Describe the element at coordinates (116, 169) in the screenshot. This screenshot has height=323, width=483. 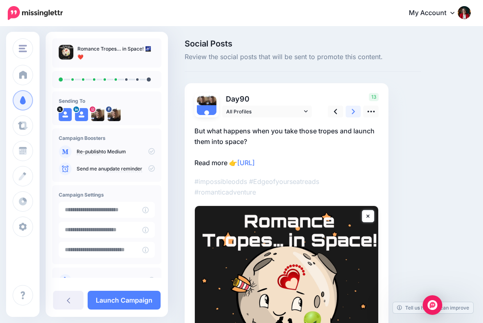
I see `p: Send me an` at that location.